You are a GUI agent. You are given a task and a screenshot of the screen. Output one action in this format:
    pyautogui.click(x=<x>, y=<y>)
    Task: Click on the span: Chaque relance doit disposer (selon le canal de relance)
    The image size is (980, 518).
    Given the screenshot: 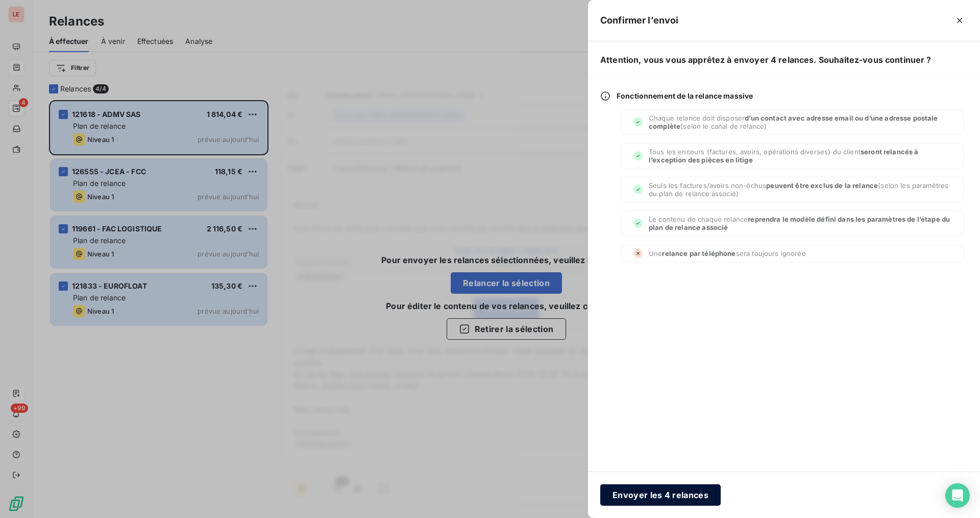 What is the action you would take?
    pyautogui.click(x=800, y=122)
    